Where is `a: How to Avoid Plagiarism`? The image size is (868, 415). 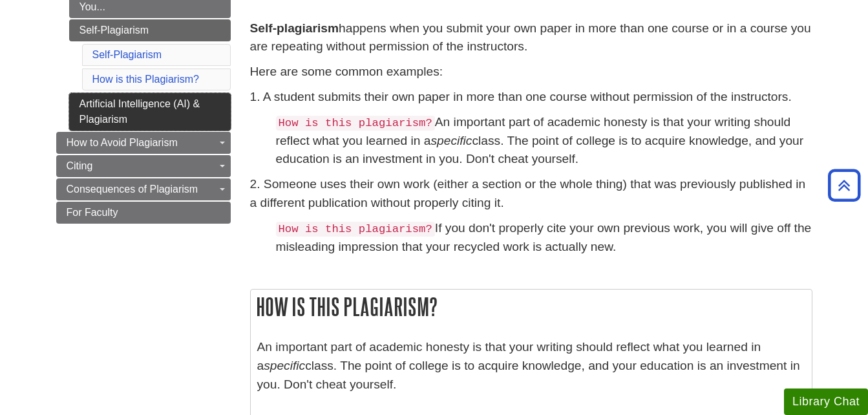 a: How to Avoid Plagiarism is located at coordinates (143, 142).